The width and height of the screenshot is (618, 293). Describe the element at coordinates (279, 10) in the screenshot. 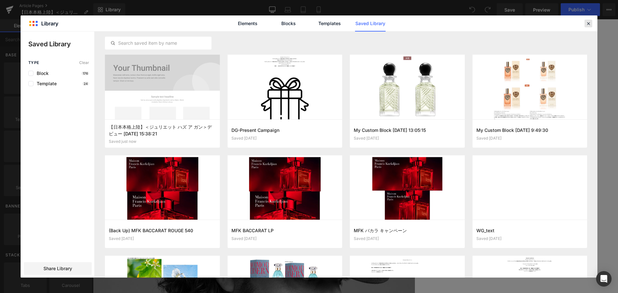

I see `a: 最新情報` at that location.